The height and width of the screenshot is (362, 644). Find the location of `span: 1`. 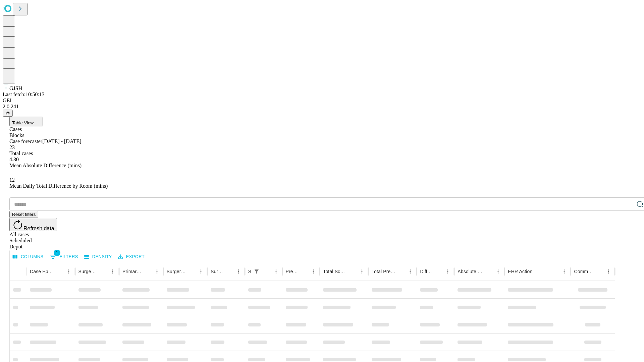

span: 1 is located at coordinates (57, 253).